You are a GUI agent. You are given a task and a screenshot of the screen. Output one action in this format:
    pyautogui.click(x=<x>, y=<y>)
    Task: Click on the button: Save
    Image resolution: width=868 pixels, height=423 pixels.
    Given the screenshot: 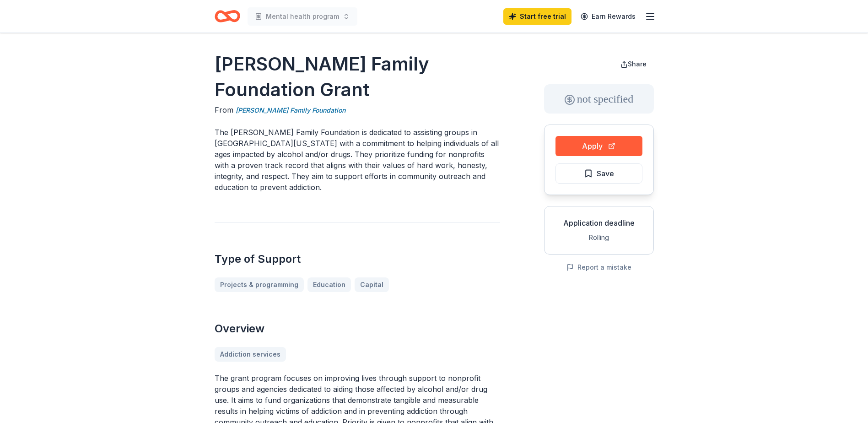 What is the action you would take?
    pyautogui.click(x=599, y=174)
    